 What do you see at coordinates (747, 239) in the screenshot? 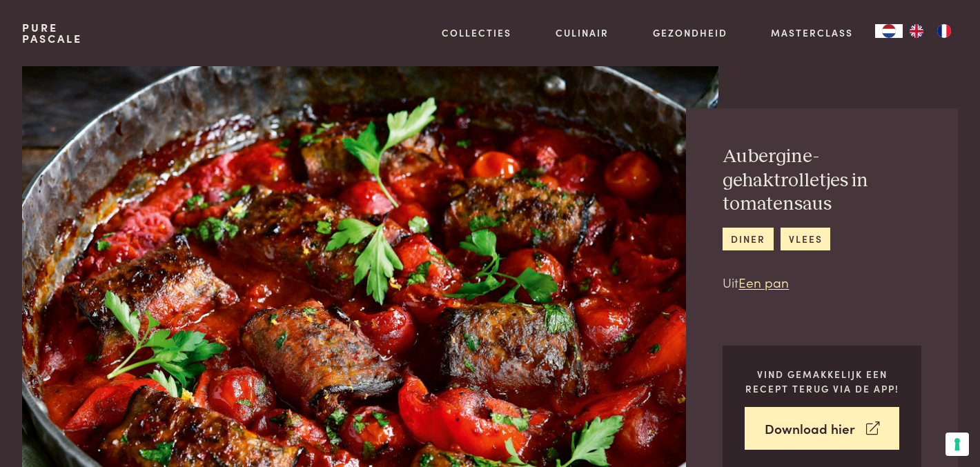
I see `a: diner` at bounding box center [747, 239].